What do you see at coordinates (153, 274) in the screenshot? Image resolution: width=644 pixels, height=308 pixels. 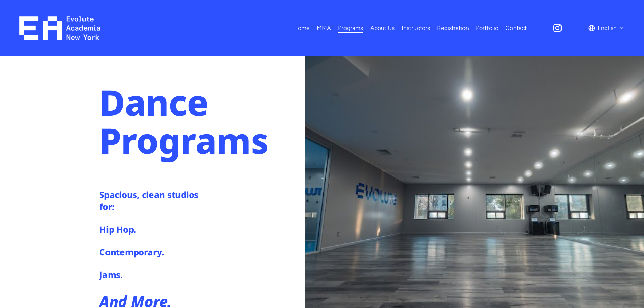 I see `h4: Jams.` at bounding box center [153, 274].